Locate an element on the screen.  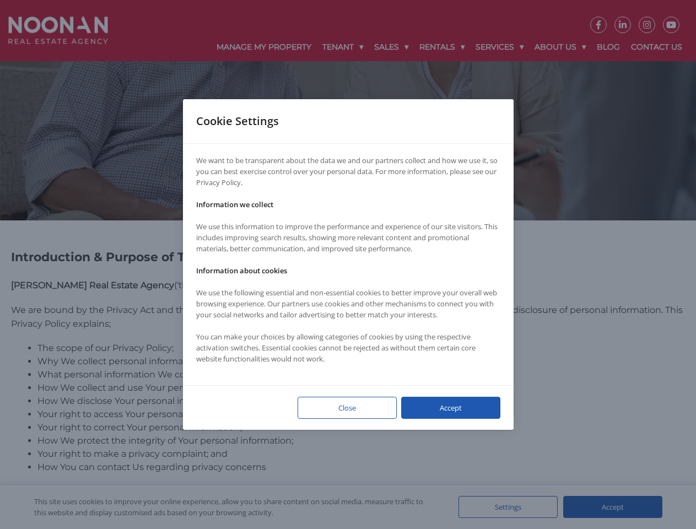
p: We use the following essential and non-essential cookies to better improve your overall web brows... is located at coordinates (348, 304).